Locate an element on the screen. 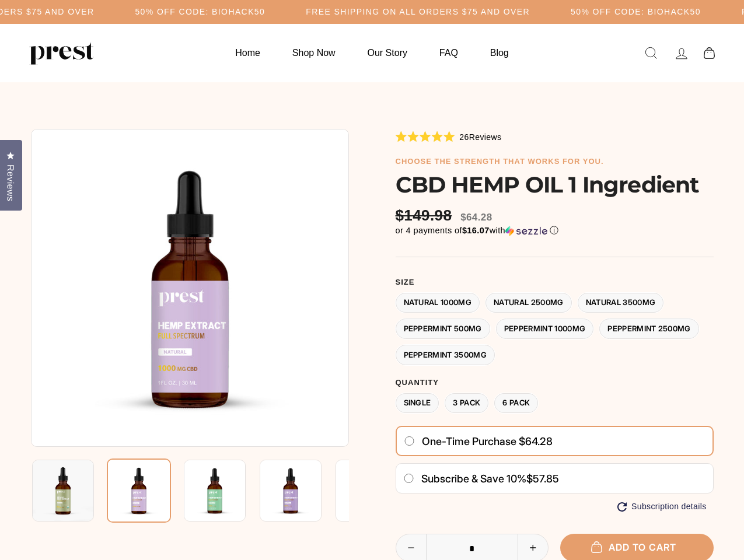 The width and height of the screenshot is (744, 560). img: Sezzle is located at coordinates (526, 231).